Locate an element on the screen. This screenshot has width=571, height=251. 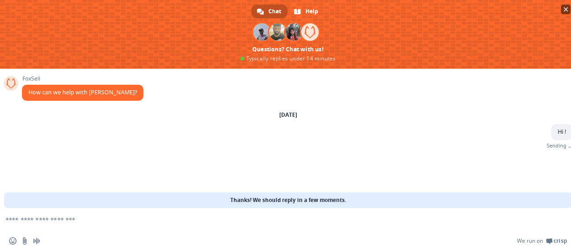
span: Chat is located at coordinates (275, 11).